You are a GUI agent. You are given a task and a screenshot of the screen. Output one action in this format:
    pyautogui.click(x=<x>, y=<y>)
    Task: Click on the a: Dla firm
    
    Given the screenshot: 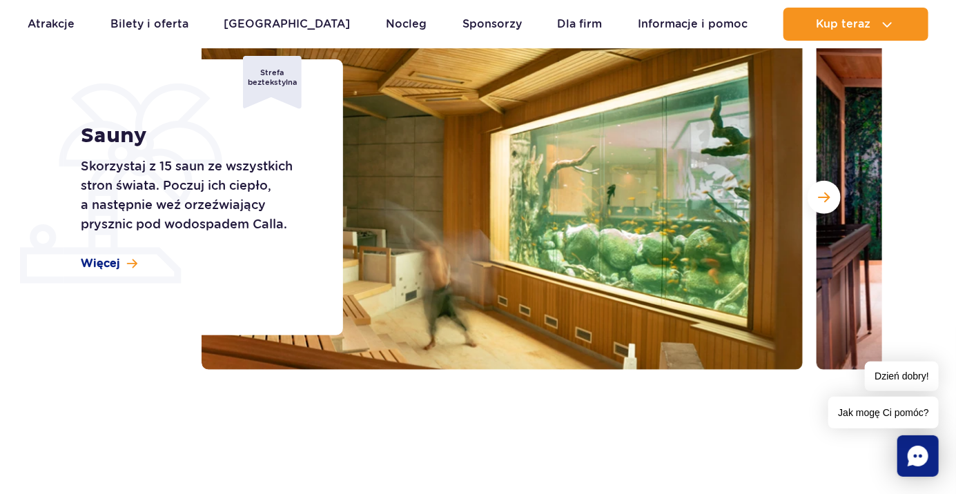 What is the action you would take?
    pyautogui.click(x=580, y=24)
    